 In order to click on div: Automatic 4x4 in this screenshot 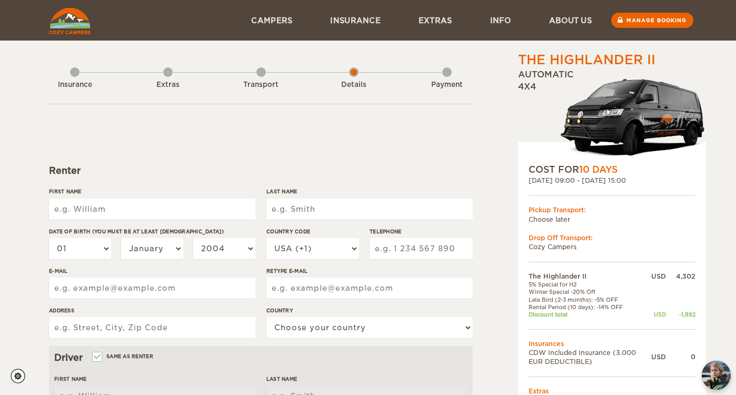, I will do `click(611, 116)`.